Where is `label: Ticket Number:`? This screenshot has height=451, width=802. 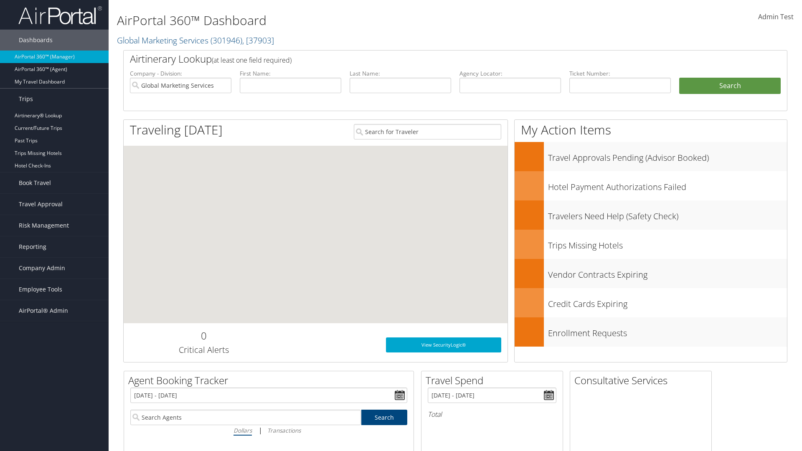 label: Ticket Number: is located at coordinates (620, 74).